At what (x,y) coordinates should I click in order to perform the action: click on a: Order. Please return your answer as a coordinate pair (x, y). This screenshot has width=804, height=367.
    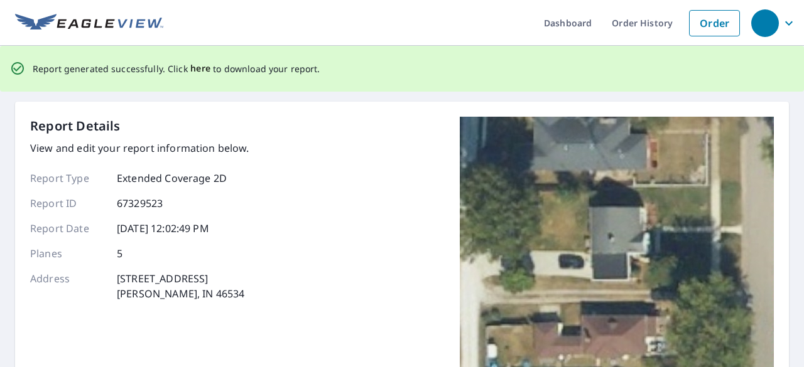
    Looking at the image, I should click on (714, 23).